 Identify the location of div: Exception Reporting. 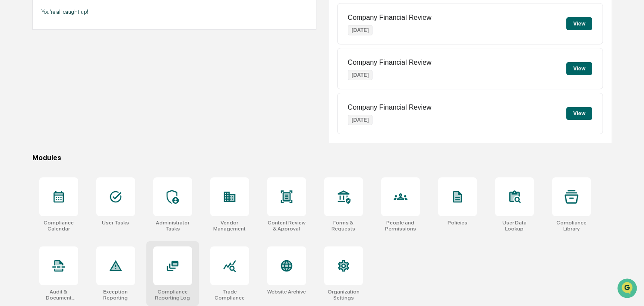
(116, 295).